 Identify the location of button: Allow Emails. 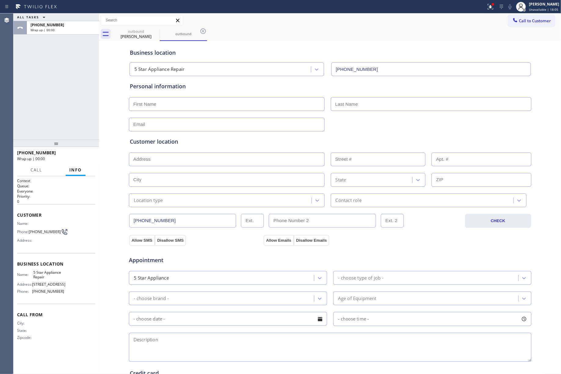
(279, 241).